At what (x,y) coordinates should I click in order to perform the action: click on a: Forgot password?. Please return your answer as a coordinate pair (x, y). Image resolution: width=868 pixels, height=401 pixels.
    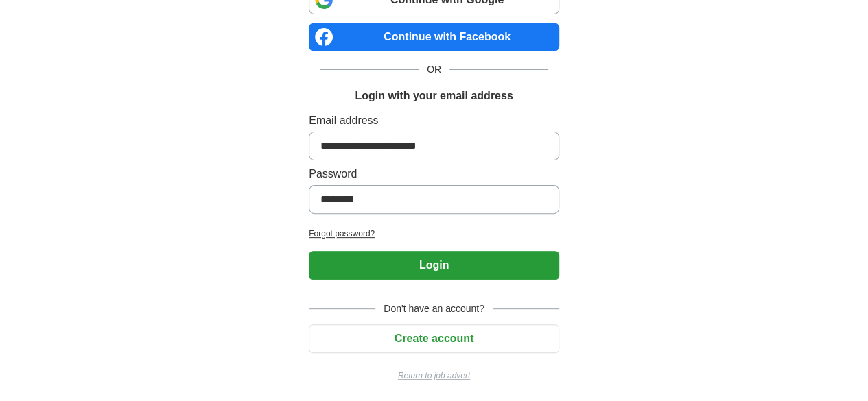
    Looking at the image, I should click on (434, 234).